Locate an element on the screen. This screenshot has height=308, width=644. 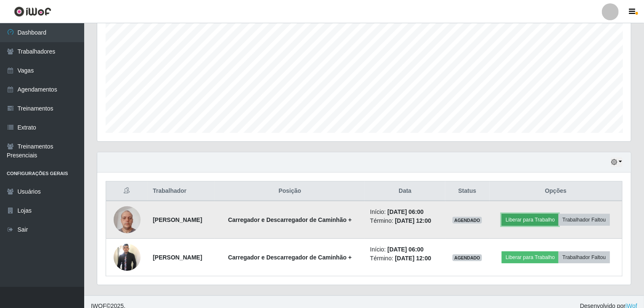
th: Opções is located at coordinates (556, 191).